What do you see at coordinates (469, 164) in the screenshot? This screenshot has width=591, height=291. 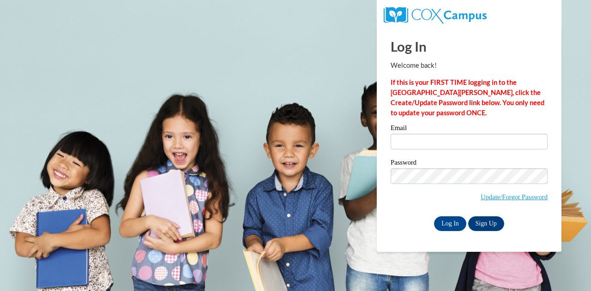 I see `label: Password` at bounding box center [469, 164].